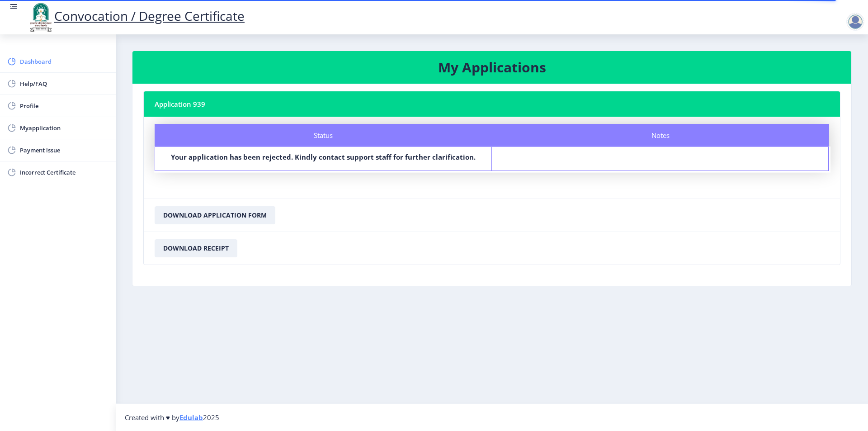 This screenshot has width=868, height=431. What do you see at coordinates (661, 135) in the screenshot?
I see `div: Notes` at bounding box center [661, 135].